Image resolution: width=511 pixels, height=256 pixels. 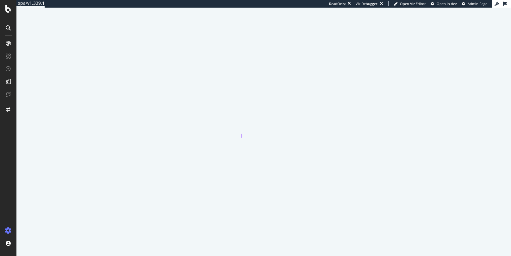 I want to click on div: ReadOnly:, so click(x=338, y=4).